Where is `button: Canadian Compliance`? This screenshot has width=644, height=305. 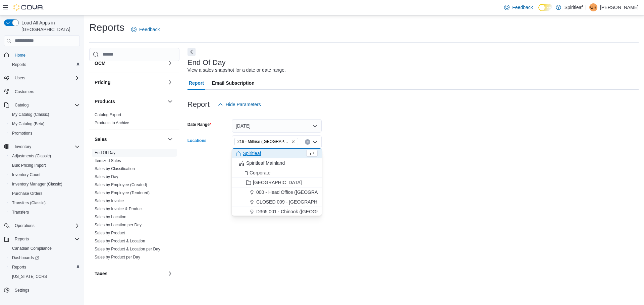 button: Canadian Compliance is located at coordinates (45, 249).